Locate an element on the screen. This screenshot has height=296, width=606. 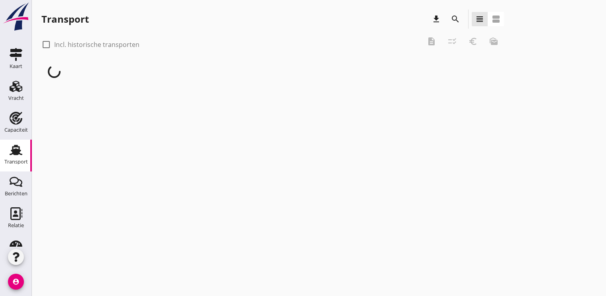
div: Berichten is located at coordinates (16, 194).